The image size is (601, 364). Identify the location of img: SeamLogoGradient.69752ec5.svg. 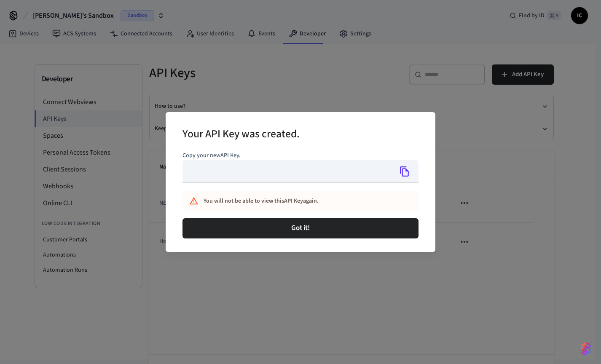
(586, 349).